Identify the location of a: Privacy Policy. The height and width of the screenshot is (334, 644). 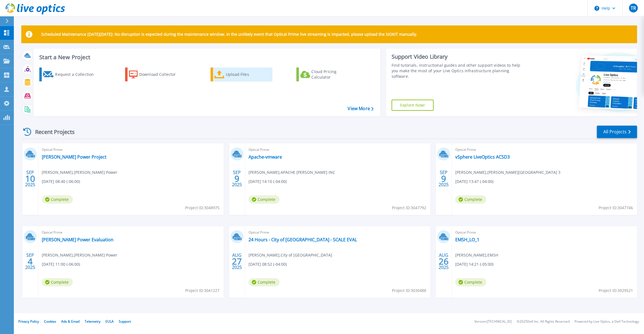
(28, 321).